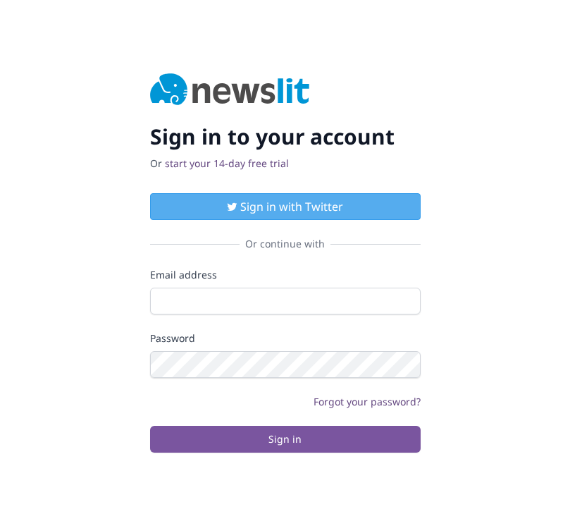 The image size is (570, 526). What do you see at coordinates (285, 244) in the screenshot?
I see `span: Or continue with` at bounding box center [285, 244].